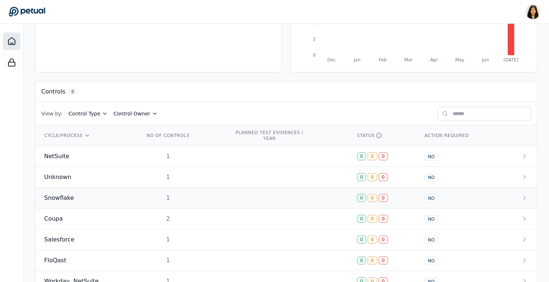 This screenshot has height=282, width=549. What do you see at coordinates (53, 219) in the screenshot?
I see `span: Coupa` at bounding box center [53, 219].